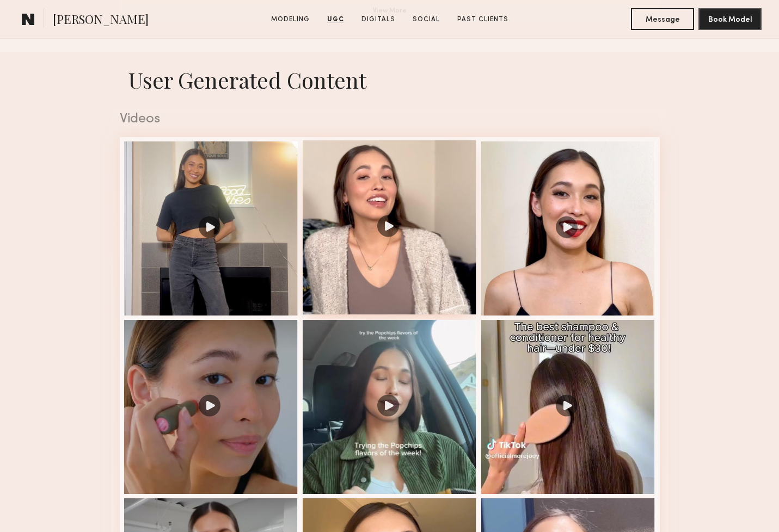  I want to click on a: Book Model, so click(730, 18).